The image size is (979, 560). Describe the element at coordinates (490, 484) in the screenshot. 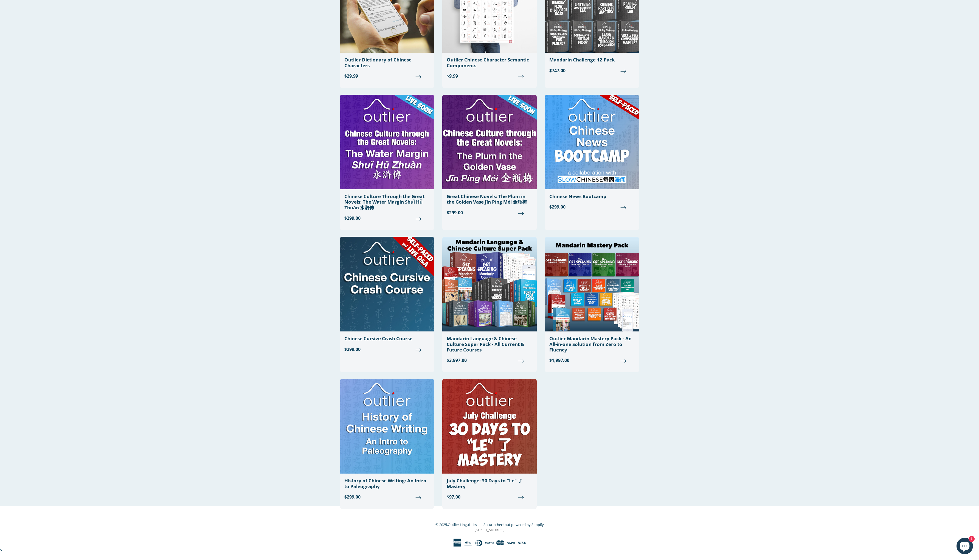

I see `div: July Challenge: 30 Days to "Le" 了 Mastery` at that location.